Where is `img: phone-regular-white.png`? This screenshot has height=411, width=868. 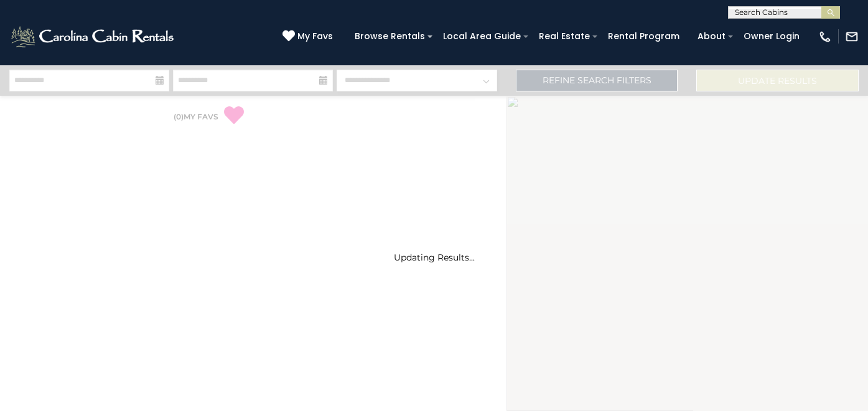
img: phone-regular-white.png is located at coordinates (825, 36).